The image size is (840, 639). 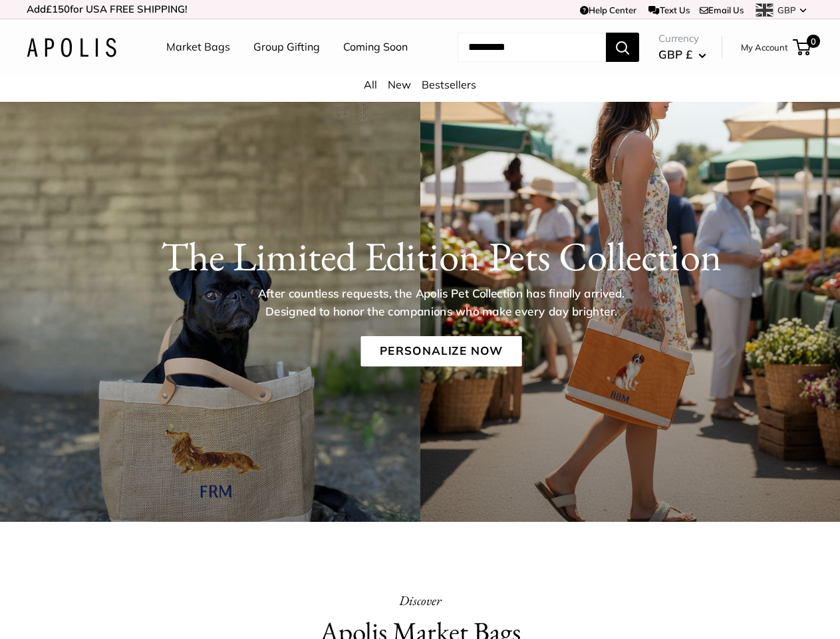 What do you see at coordinates (287, 48) in the screenshot?
I see `a: Group Gifting` at bounding box center [287, 48].